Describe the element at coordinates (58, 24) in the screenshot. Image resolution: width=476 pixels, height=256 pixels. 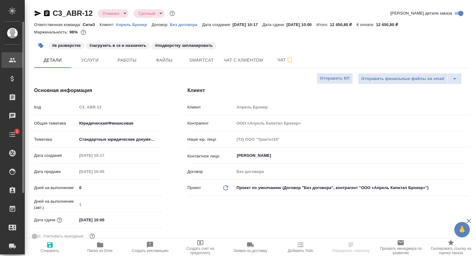
I see `p: Ответственная команда:` at that location.